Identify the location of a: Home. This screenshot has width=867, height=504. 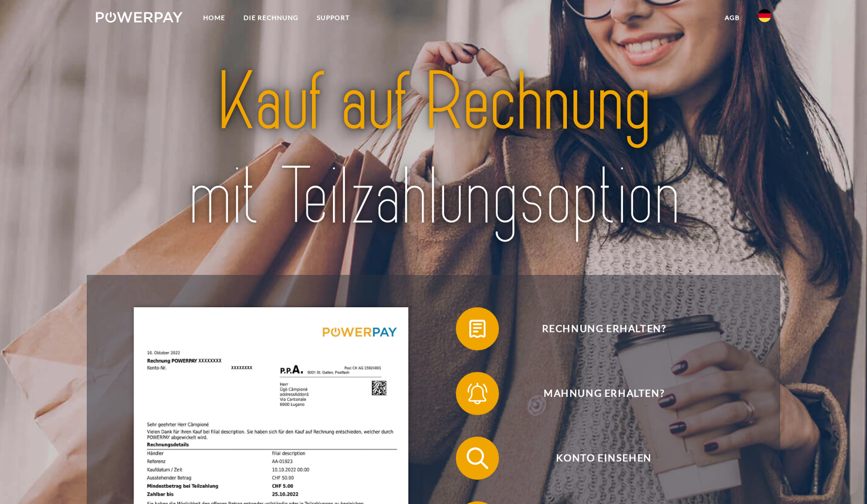
(214, 18).